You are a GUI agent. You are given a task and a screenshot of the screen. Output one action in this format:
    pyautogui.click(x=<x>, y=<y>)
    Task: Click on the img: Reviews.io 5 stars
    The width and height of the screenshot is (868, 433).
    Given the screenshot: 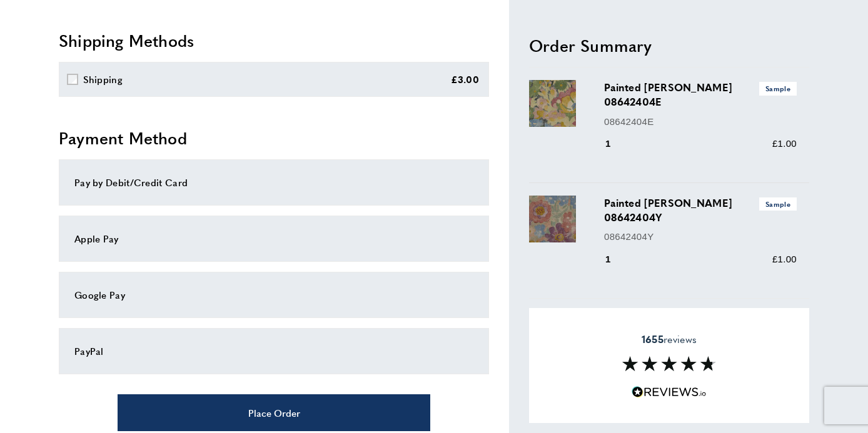 What is the action you would take?
    pyautogui.click(x=669, y=392)
    